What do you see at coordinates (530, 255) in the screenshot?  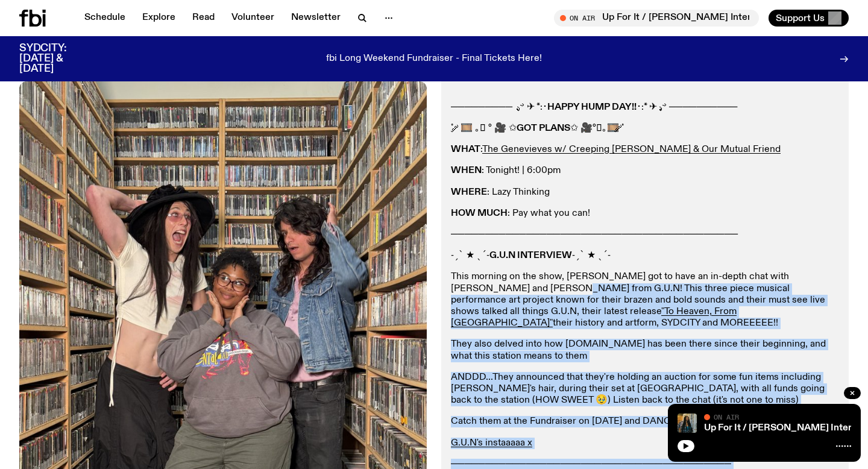 I see `strong: G.U.N INTERVIEW` at bounding box center [530, 255].